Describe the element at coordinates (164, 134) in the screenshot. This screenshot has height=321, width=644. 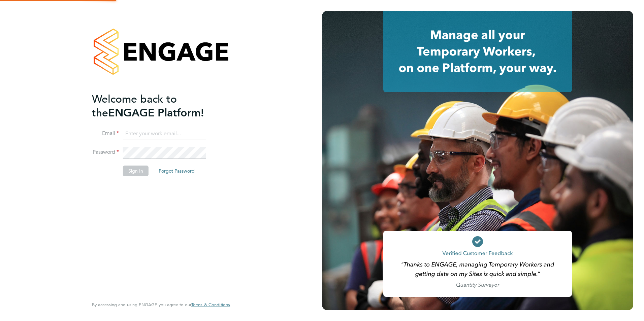
I see `input: Enter your work email...` at that location.